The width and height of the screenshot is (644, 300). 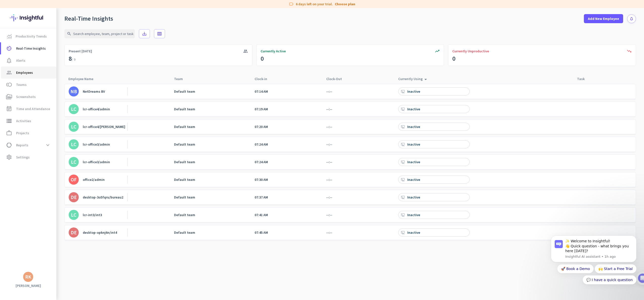 What do you see at coordinates (181, 79) in the screenshot?
I see `div: Team` at bounding box center [181, 79].